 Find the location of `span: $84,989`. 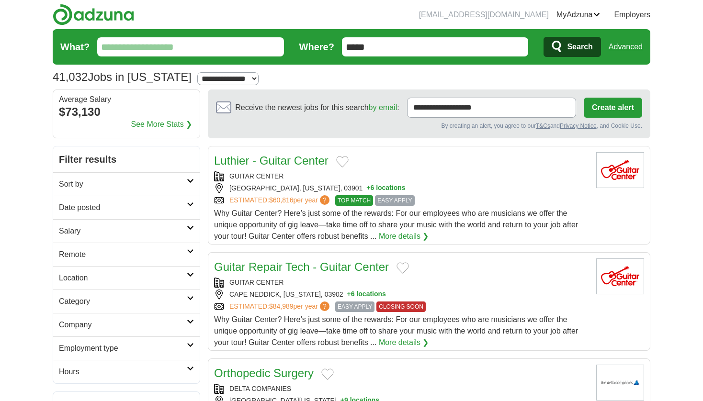

span: $84,989 is located at coordinates (281, 306).